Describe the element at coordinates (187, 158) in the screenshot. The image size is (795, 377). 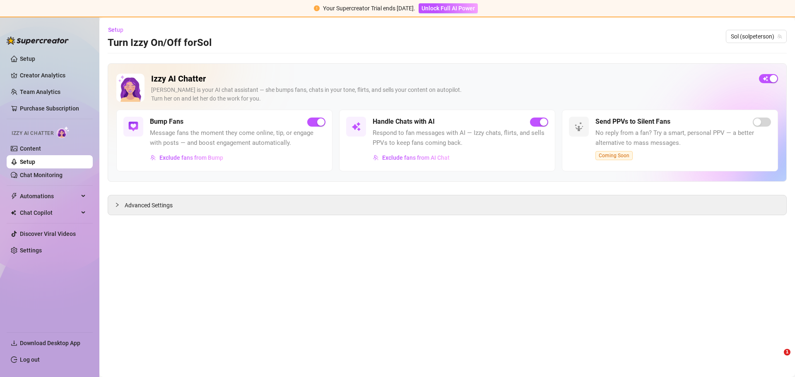
I see `button: Exclude fans from Bump` at that location.